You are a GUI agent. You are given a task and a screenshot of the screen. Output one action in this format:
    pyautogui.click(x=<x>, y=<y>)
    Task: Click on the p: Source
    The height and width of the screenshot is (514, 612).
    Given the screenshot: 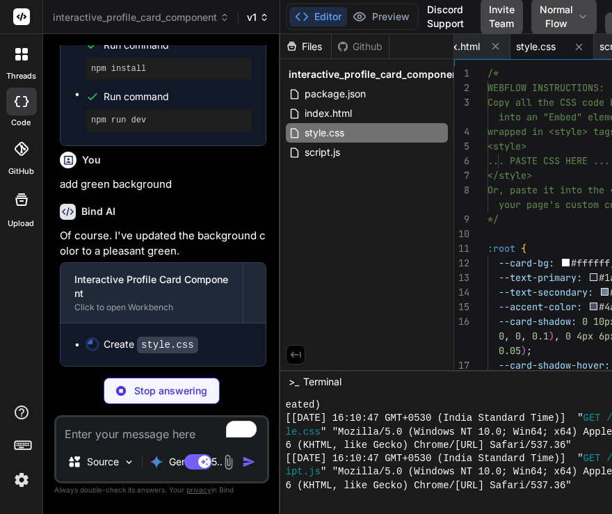 What is the action you would take?
    pyautogui.click(x=103, y=461)
    